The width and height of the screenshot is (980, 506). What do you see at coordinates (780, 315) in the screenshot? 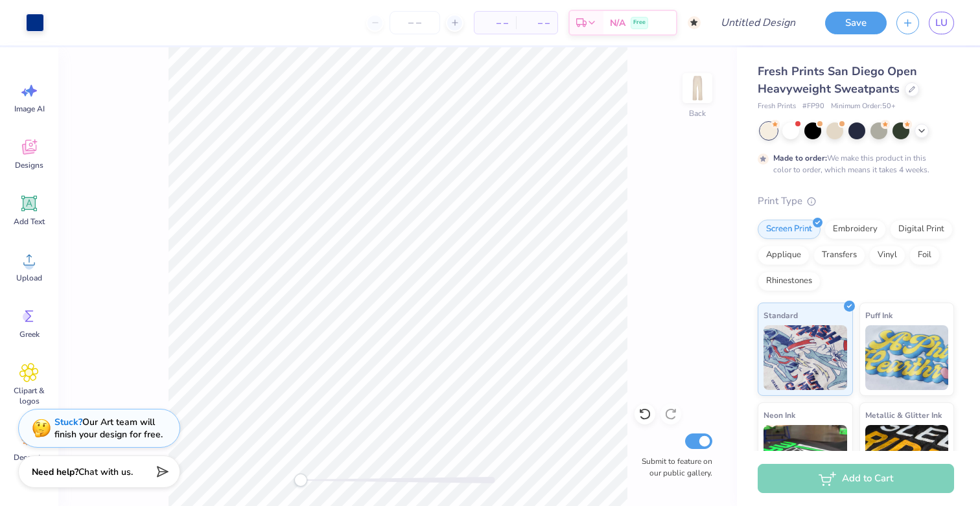
I see `span: Standard` at bounding box center [780, 315].